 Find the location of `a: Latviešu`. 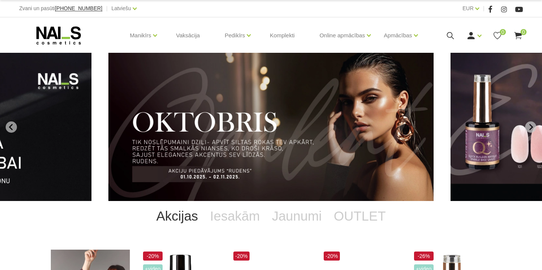

a: Latviešu is located at coordinates (121, 8).